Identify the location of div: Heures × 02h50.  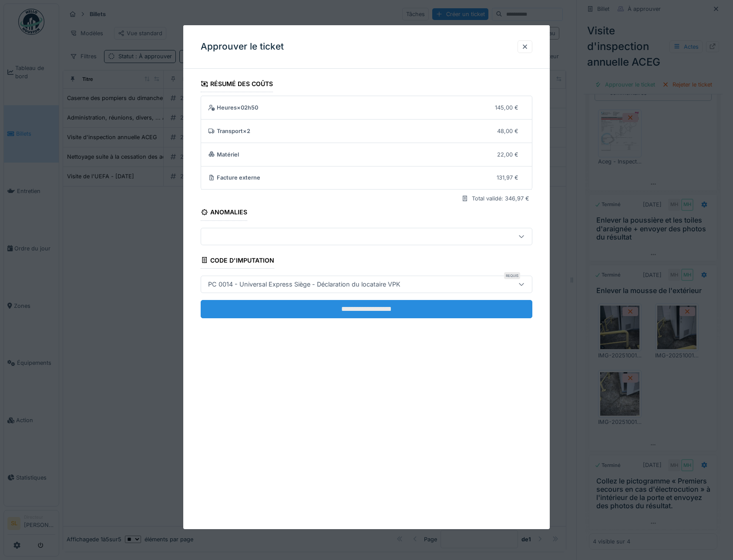
(349, 107).